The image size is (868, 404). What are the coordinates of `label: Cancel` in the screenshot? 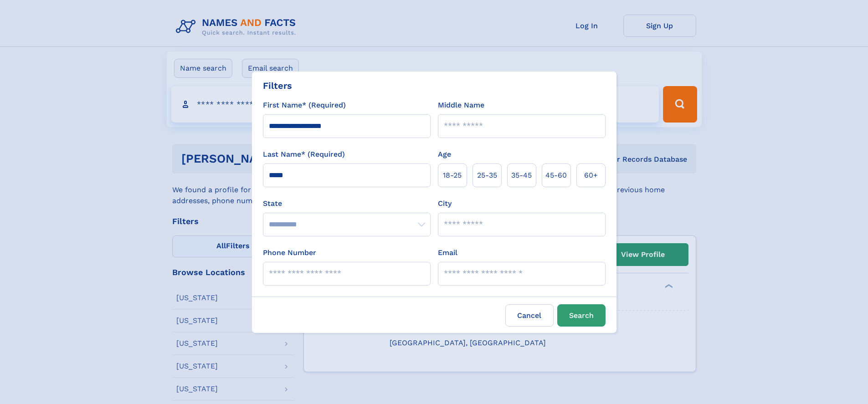 It's located at (530, 315).